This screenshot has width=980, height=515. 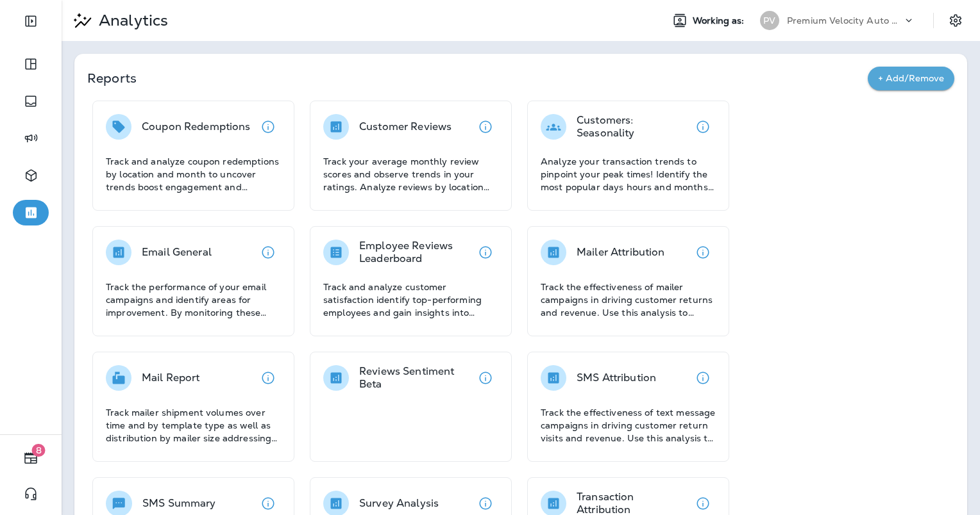 What do you see at coordinates (410, 300) in the screenshot?
I see `p: Track and analyze customer satisfaction identify top-performing employees and gain insights into ...` at bounding box center [410, 300].